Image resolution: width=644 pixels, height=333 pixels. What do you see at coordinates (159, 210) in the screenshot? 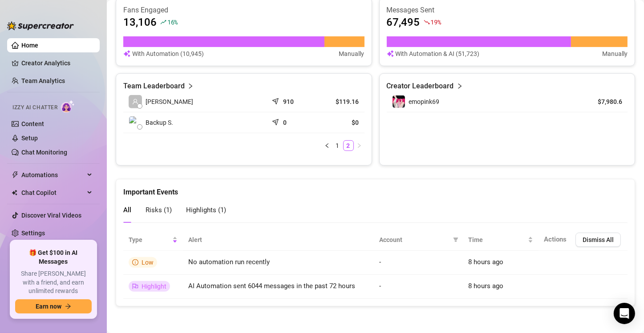
I see `span: Risks ( 1 )` at bounding box center [159, 210].